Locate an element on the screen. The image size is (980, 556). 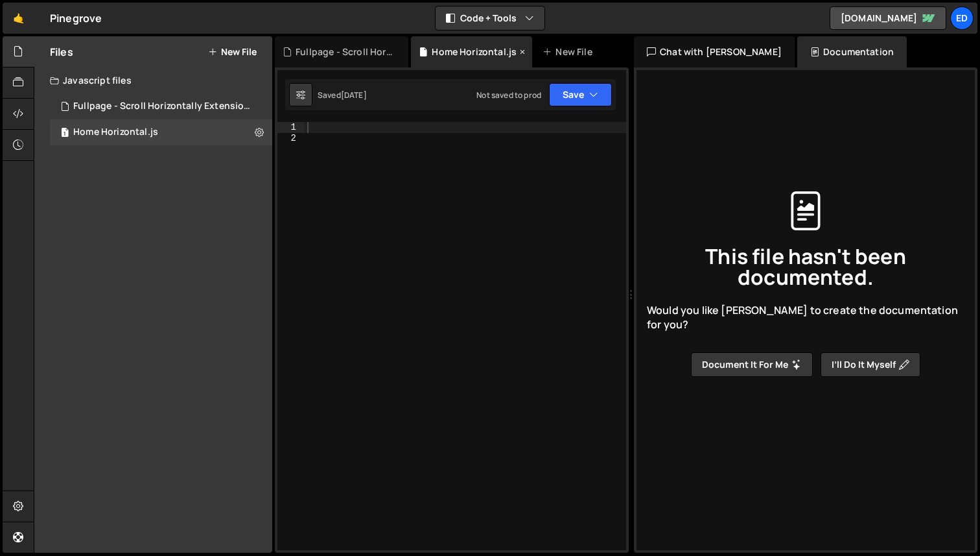
div: Javascript files is located at coordinates (153, 80).